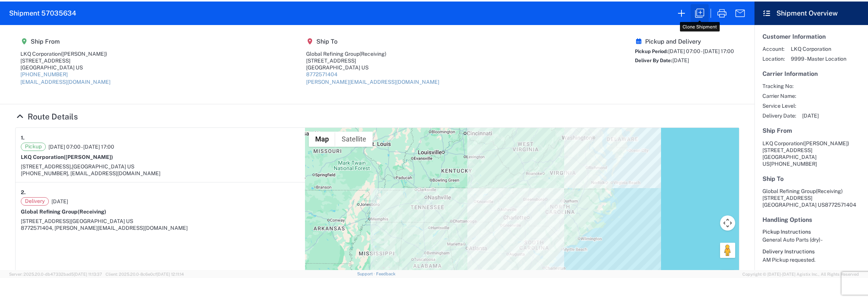  I want to click on span: Account:, so click(773, 49).